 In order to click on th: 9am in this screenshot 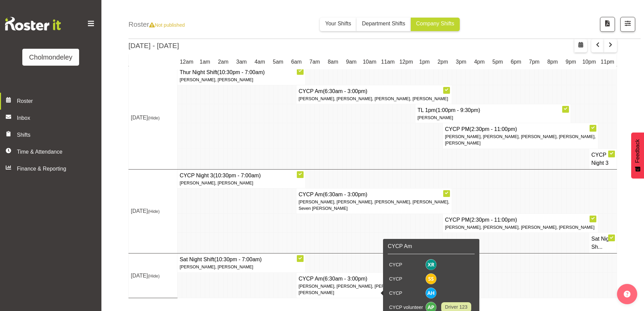, I will do `click(351, 62)`.